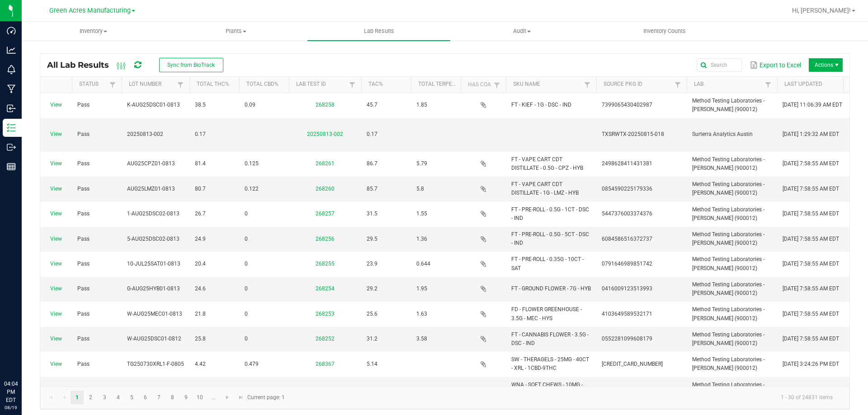 The height and width of the screenshot is (415, 868). Describe the element at coordinates (154, 339) in the screenshot. I see `span: W-AUG25DSC01-0812` at that location.